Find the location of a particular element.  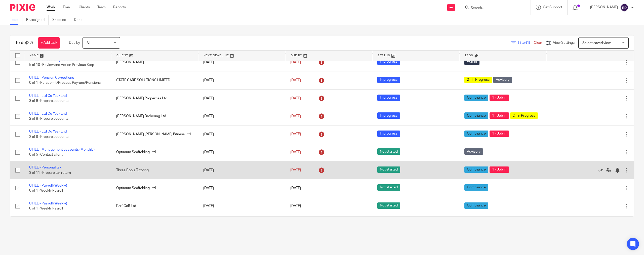

span: All is located at coordinates (88, 43).